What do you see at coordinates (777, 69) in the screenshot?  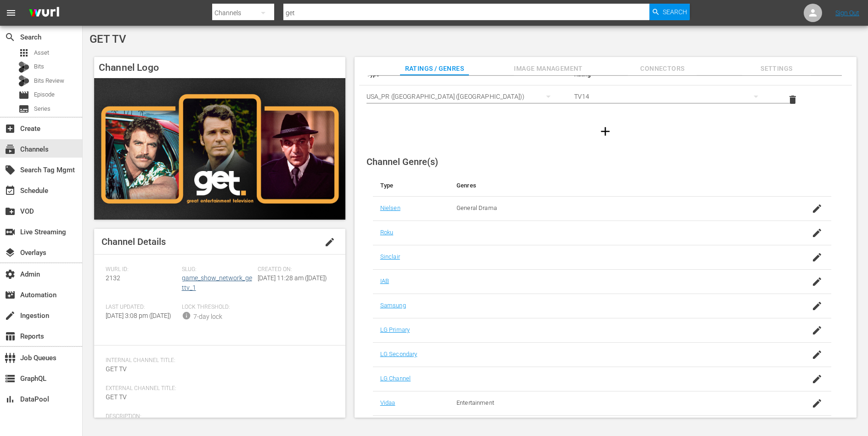 I see `span: Settings` at bounding box center [777, 69].